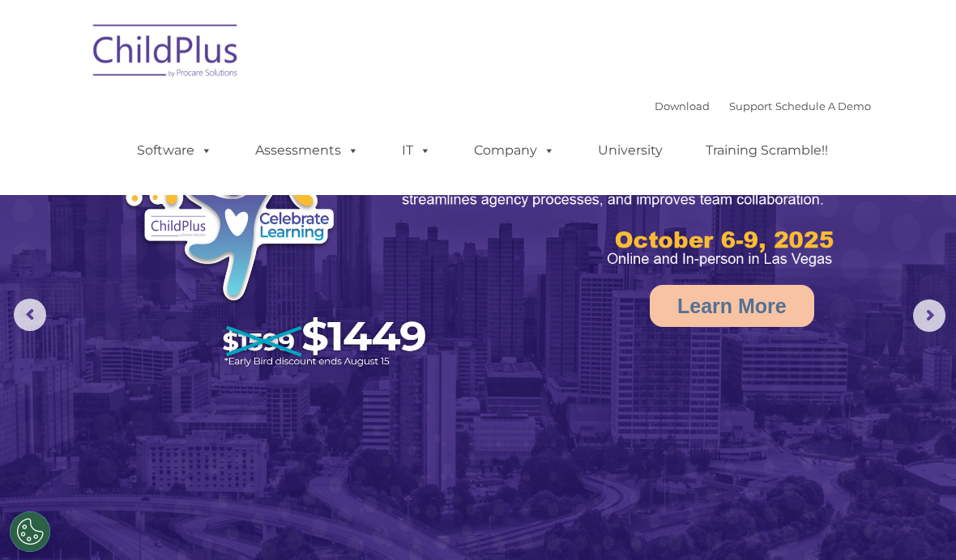 This screenshot has width=956, height=560. I want to click on img: ChildPlus by Procare Solutions, so click(167, 53).